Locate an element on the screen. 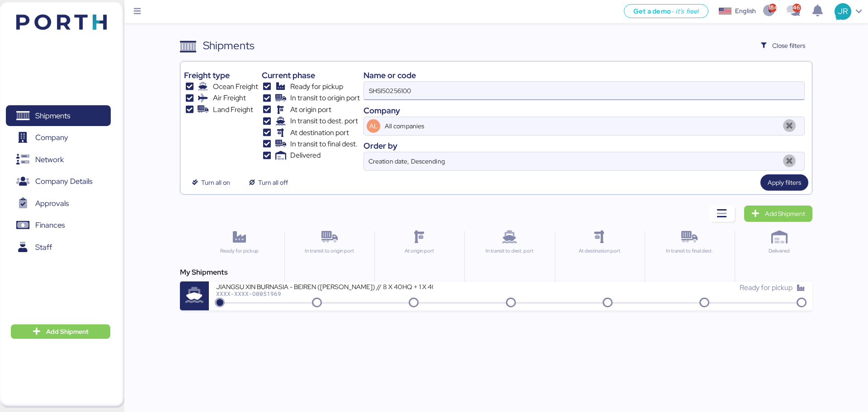 This screenshot has width=868, height=412. a: Staff is located at coordinates (59, 248).